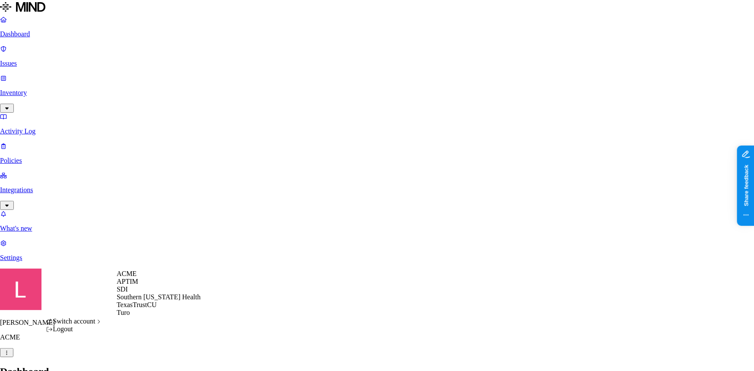 This screenshot has height=371, width=754. Describe the element at coordinates (122, 289) in the screenshot. I see `span: SDI` at that location.